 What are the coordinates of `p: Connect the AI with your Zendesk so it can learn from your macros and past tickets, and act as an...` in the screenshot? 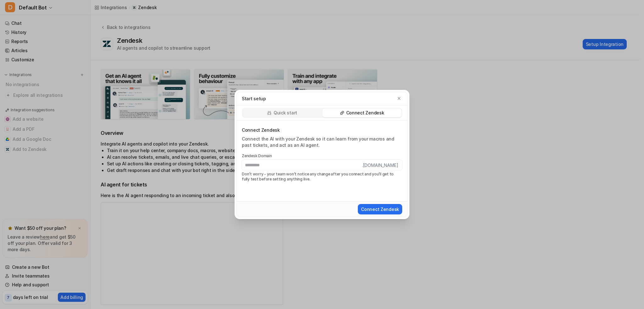 It's located at (322, 142).